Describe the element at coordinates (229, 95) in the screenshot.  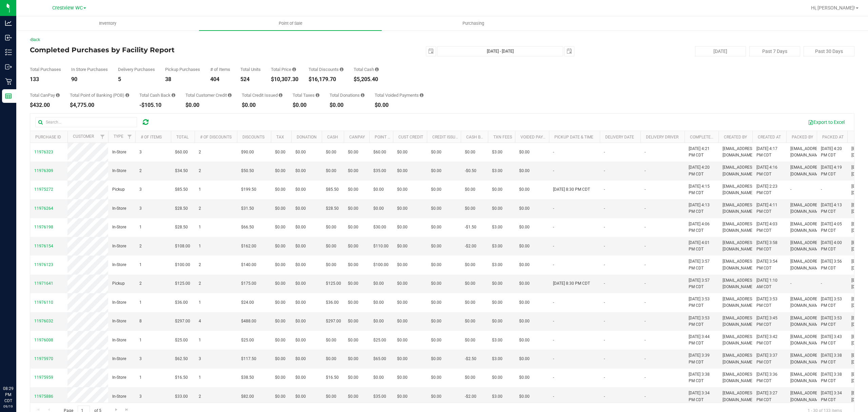
I see `i: Sum of the successful, non-voided payments using account credit for all purchases in the date range.` at that location.